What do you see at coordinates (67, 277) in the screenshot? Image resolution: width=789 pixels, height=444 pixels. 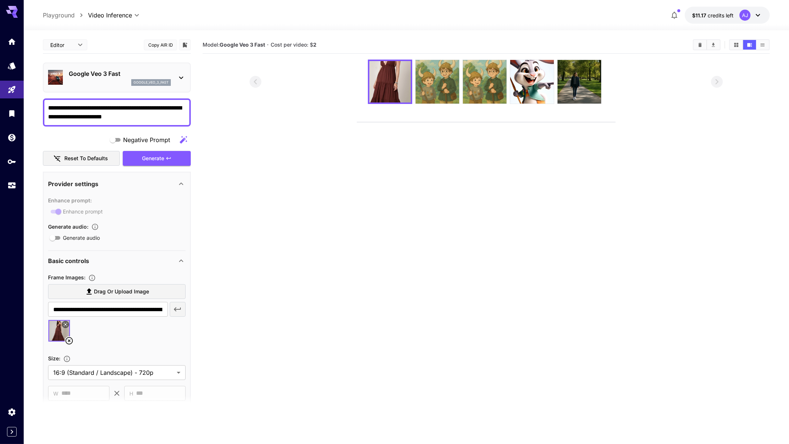 I see `span: Frame Images :` at bounding box center [67, 277].